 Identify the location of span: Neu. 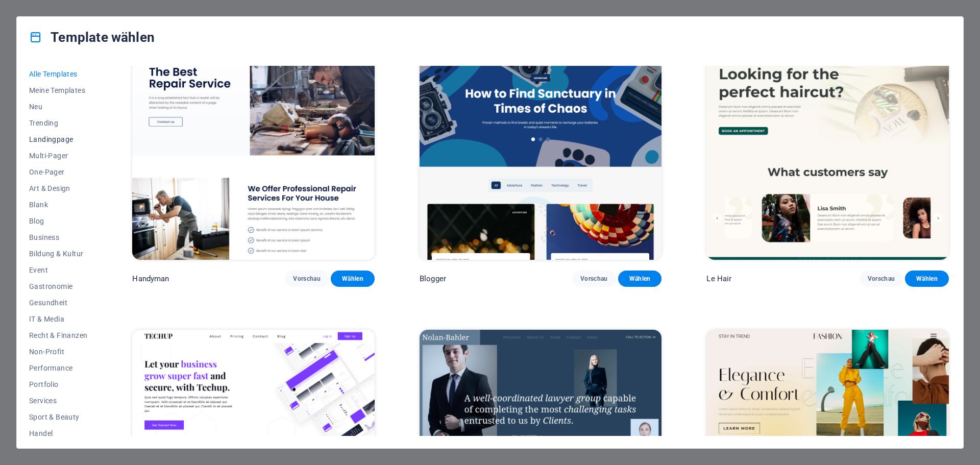
(58, 107).